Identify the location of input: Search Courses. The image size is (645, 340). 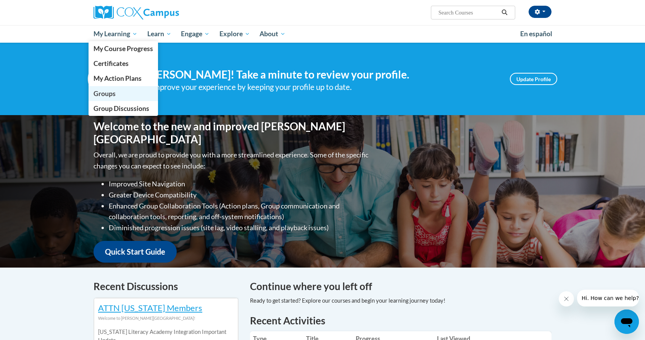
(468, 13).